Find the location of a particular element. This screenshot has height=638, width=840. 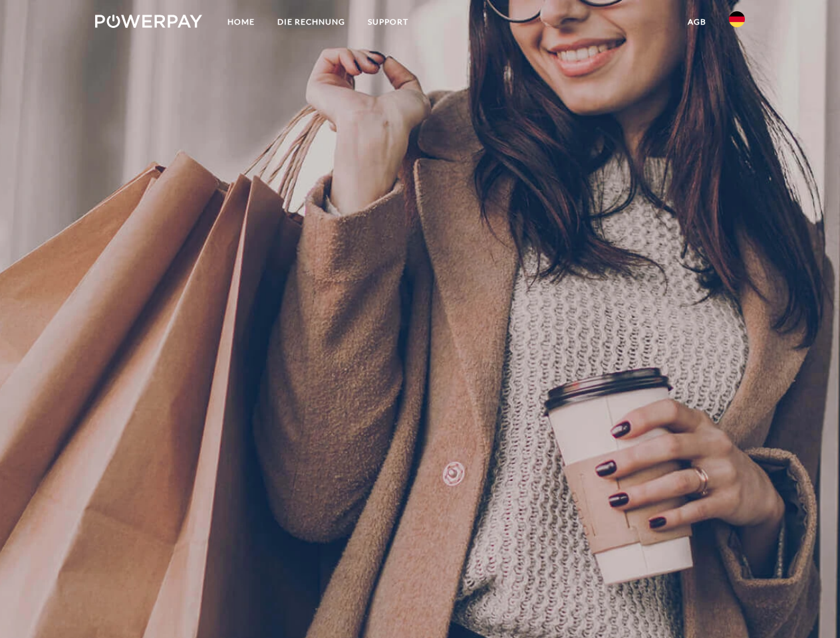

a: SUPPORT is located at coordinates (388, 22).